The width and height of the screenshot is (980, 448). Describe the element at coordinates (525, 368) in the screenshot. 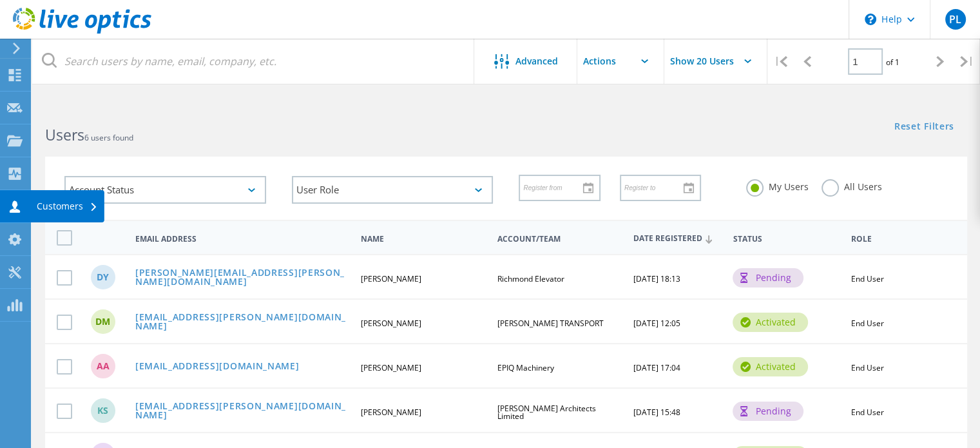

I see `span: EPIQ Machinery` at that location.